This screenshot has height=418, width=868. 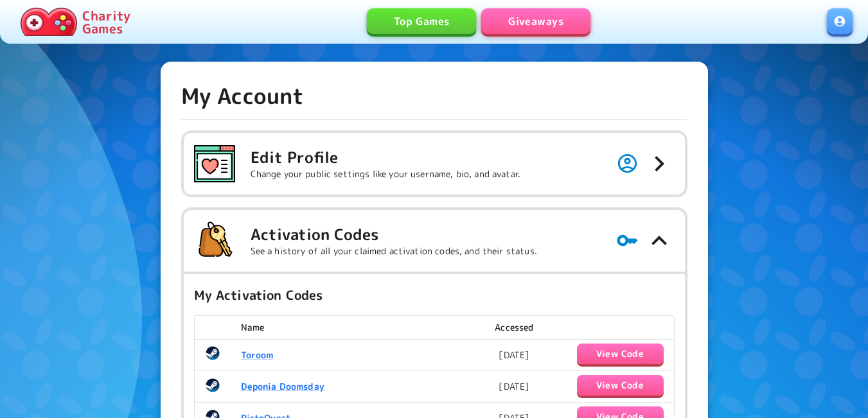 What do you see at coordinates (257, 354) in the screenshot?
I see `b: Toroom` at bounding box center [257, 354].